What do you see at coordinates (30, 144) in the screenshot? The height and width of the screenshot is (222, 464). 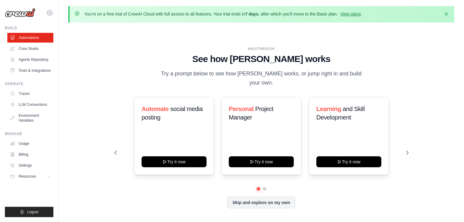 I see `a: Usage` at bounding box center [30, 144].